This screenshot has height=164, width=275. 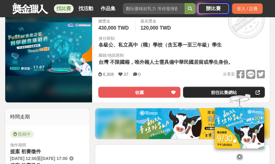 What do you see at coordinates (172, 62) in the screenshot?
I see `span: 不限國籍，唯外籍人士需具備中華民國居留或學生身份。` at bounding box center [172, 62].